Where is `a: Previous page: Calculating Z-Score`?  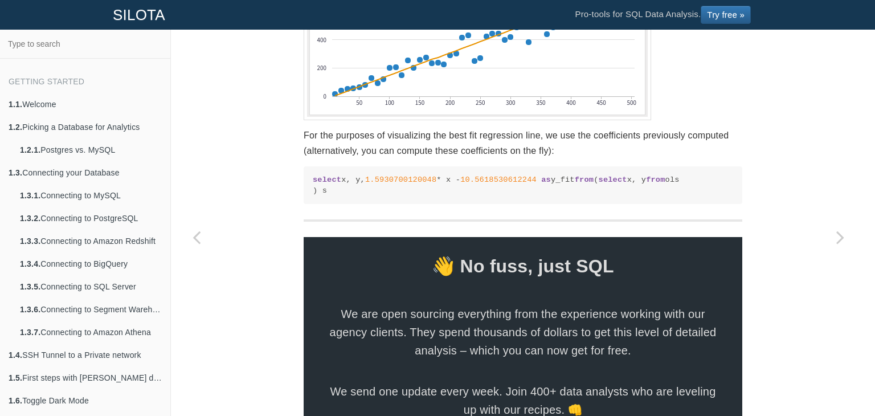 a: Previous page: Calculating Z-Score is located at coordinates (197, 237).